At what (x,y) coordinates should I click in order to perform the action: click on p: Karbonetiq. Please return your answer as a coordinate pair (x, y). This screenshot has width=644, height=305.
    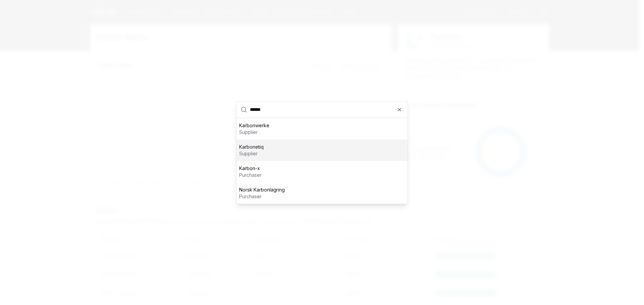
    Looking at the image, I should click on (251, 146).